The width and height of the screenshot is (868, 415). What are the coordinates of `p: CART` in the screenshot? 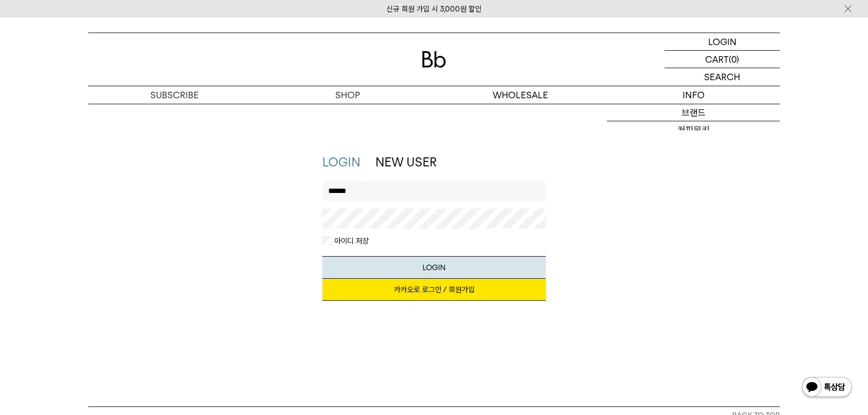 It's located at (716, 60).